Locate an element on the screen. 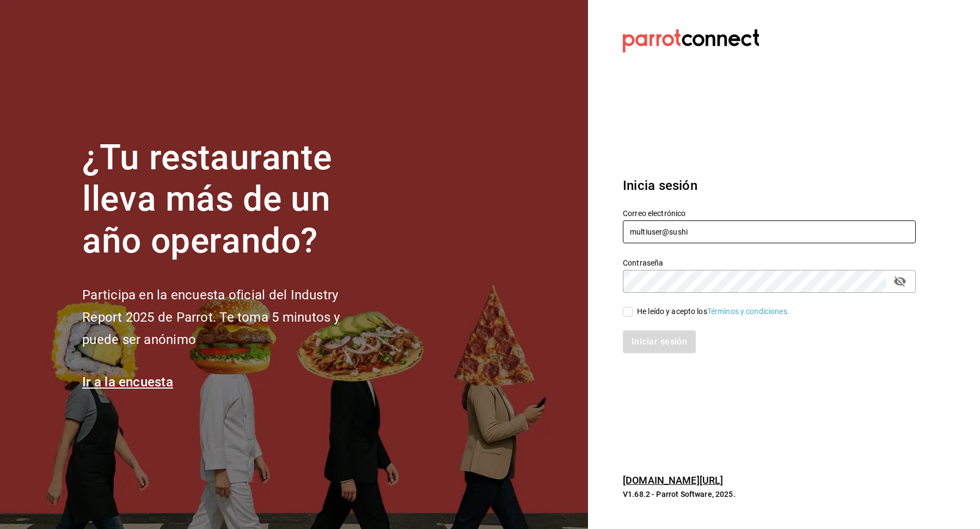  label: Correo electrónico is located at coordinates (769, 213).